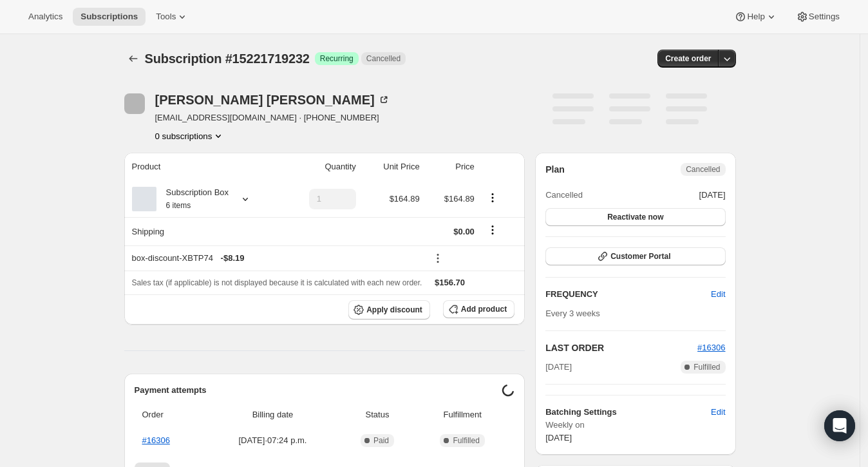 The image size is (868, 467). I want to click on span: Paid, so click(381, 440).